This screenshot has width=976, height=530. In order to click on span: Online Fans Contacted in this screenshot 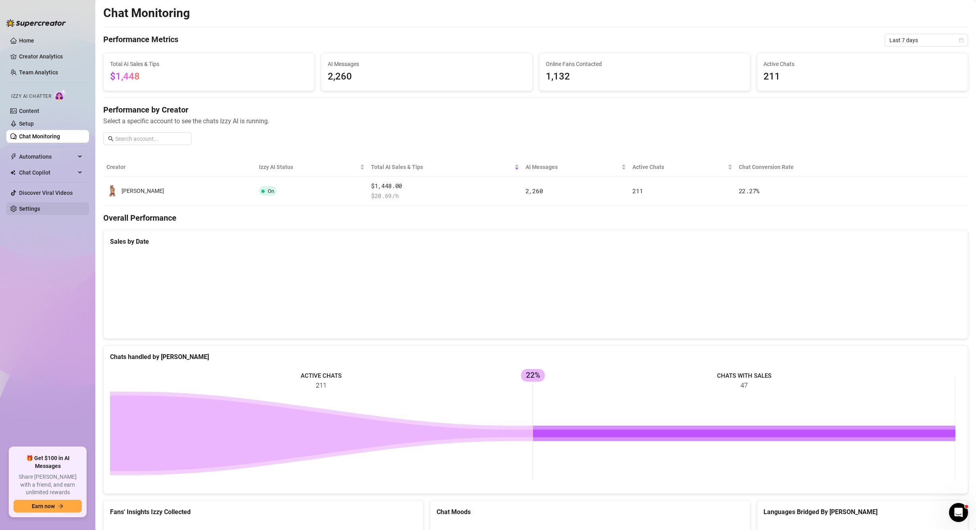, I will do `click(645, 64)`.